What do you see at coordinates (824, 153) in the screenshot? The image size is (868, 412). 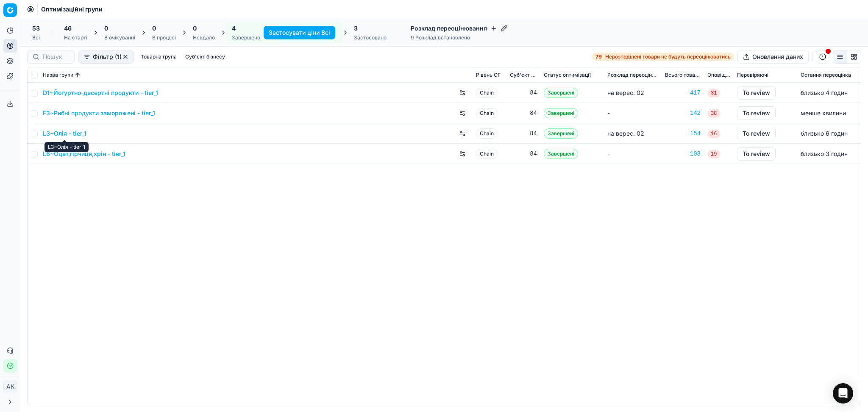 I see `span: близько 3 годин` at bounding box center [824, 153].